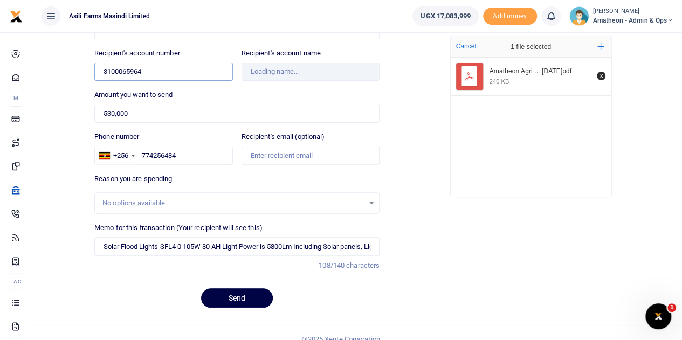 The height and width of the screenshot is (340, 682). What do you see at coordinates (16, 16) in the screenshot?
I see `a: logo-small logo-large logo-large` at bounding box center [16, 16].